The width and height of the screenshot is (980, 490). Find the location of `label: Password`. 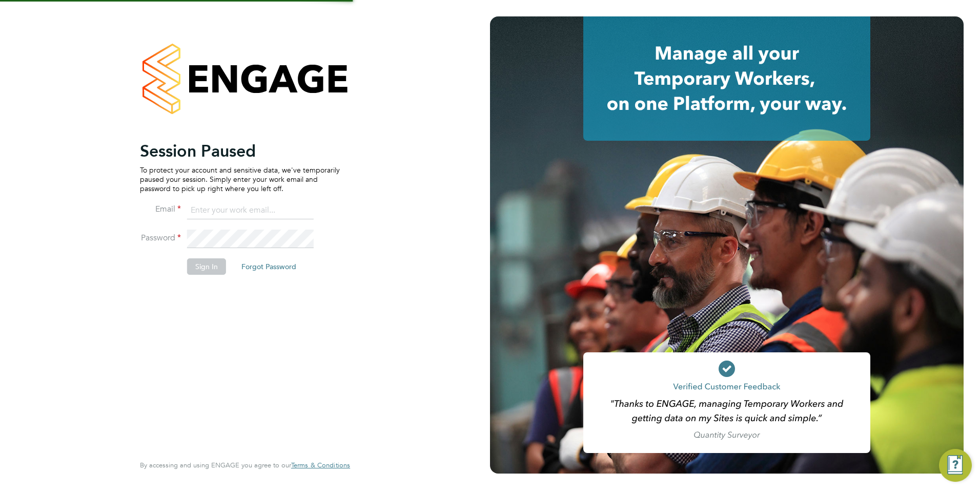

label: Password is located at coordinates (160, 238).